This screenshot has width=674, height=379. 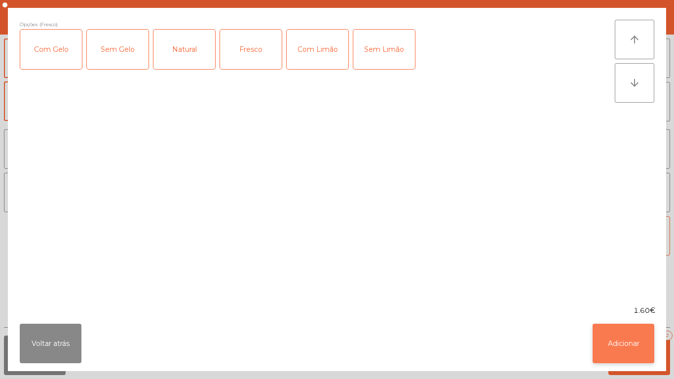 What do you see at coordinates (634, 39) in the screenshot?
I see `button: arrow_upward` at bounding box center [634, 39].